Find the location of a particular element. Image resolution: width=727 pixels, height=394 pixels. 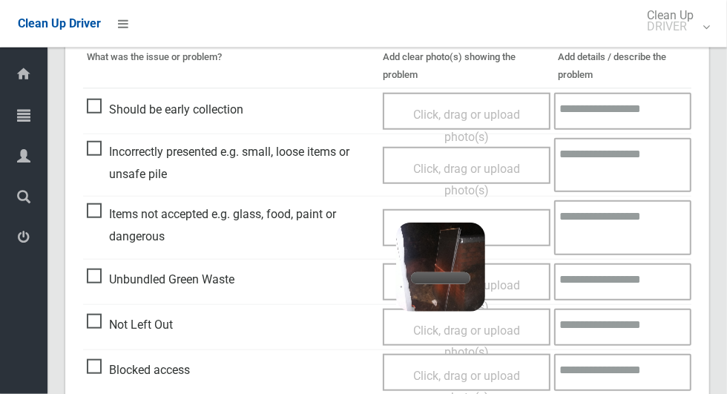

span: Items not accepted e.g. glass, food, paint or dangerous is located at coordinates (231, 225).